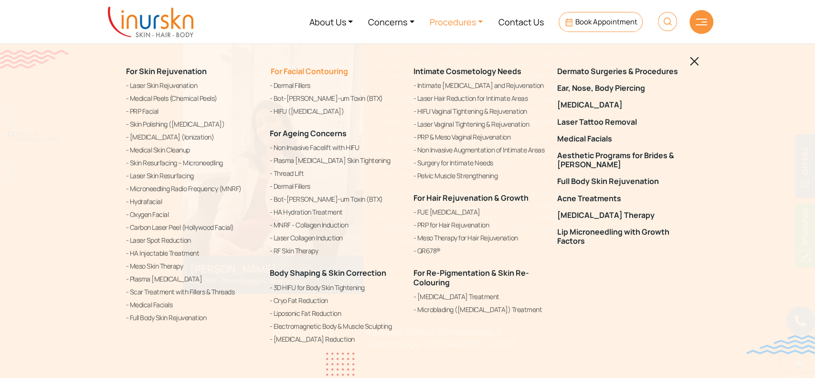 Image resolution: width=815 pixels, height=378 pixels. What do you see at coordinates (150, 22) in the screenshot?
I see `img: inurskn-logo` at bounding box center [150, 22].